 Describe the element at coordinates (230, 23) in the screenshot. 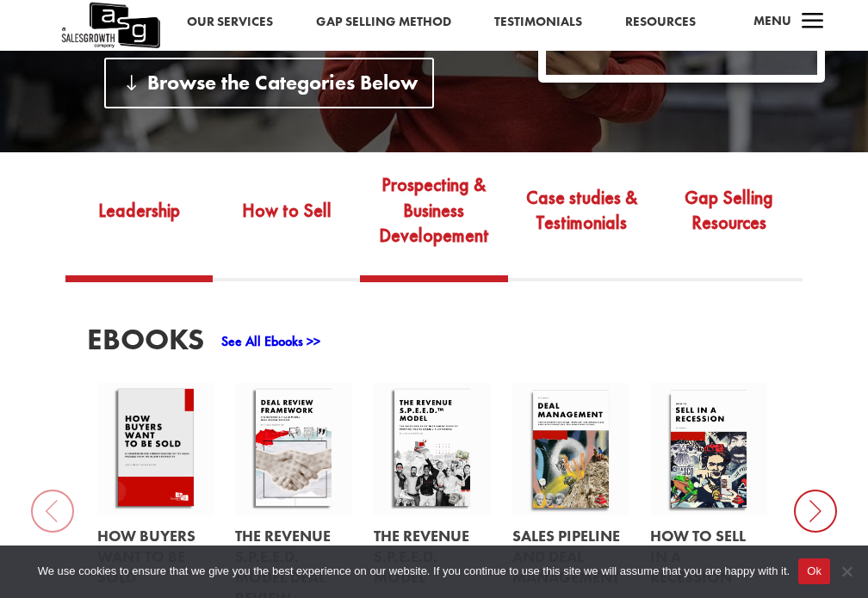

I see `a: Our Services` at that location.